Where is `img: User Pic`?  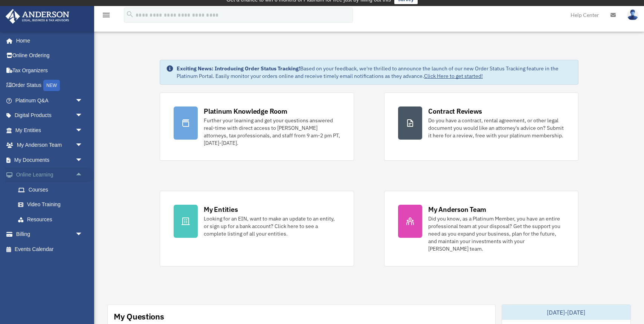
img: User Pic is located at coordinates (633, 15).